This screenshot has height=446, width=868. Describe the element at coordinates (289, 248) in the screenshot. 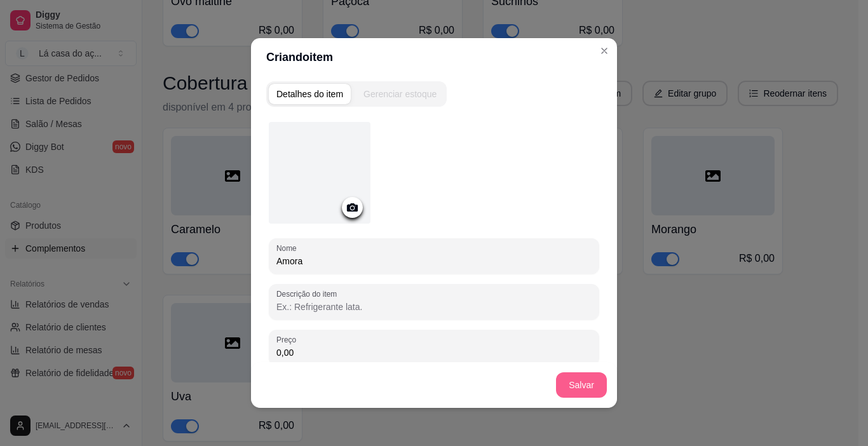

I see `label: Nome` at that location.